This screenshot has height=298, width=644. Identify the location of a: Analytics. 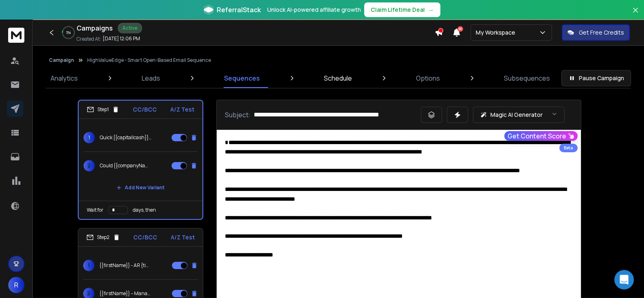
(64, 78).